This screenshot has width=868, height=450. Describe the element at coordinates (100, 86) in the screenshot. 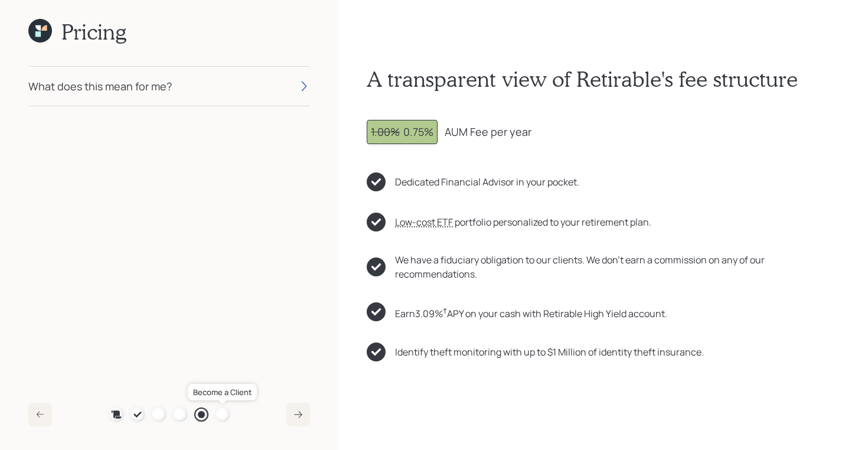

I see `div: What does this mean for me?` at that location.